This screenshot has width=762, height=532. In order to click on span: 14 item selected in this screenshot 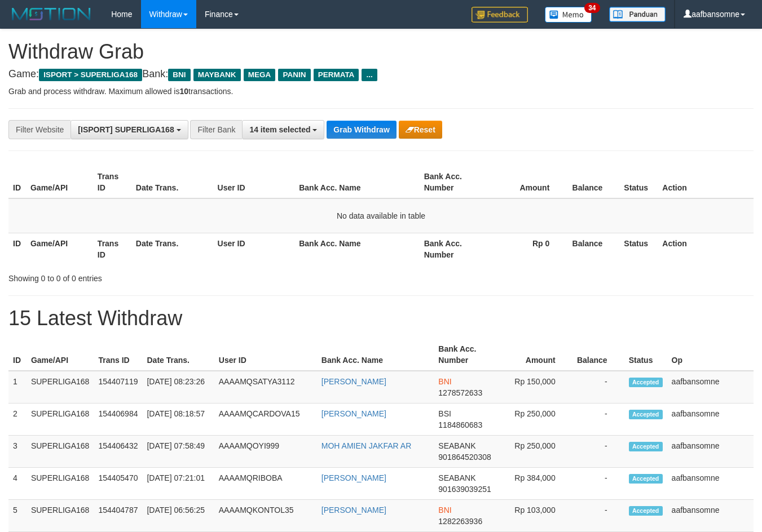, I will do `click(280, 130)`.